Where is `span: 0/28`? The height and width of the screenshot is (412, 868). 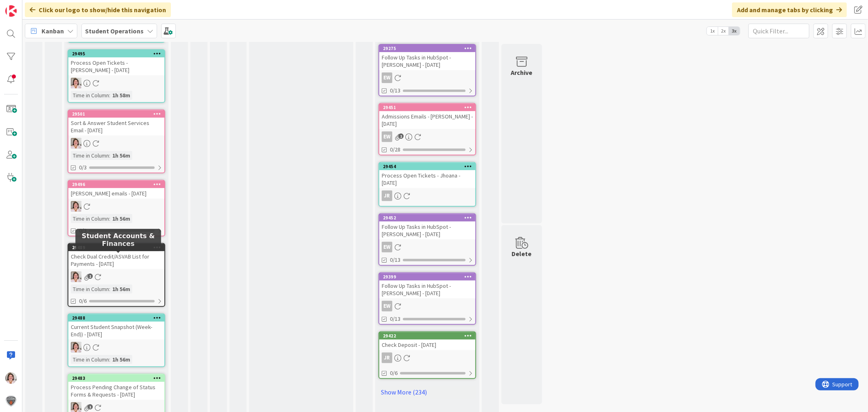
span: 0/28 is located at coordinates (395, 150).